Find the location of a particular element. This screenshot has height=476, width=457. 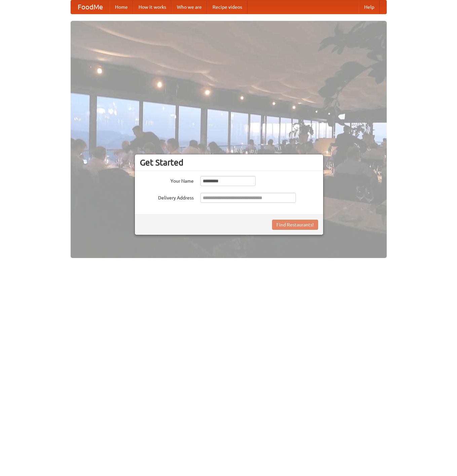

a: Help is located at coordinates (369, 7).